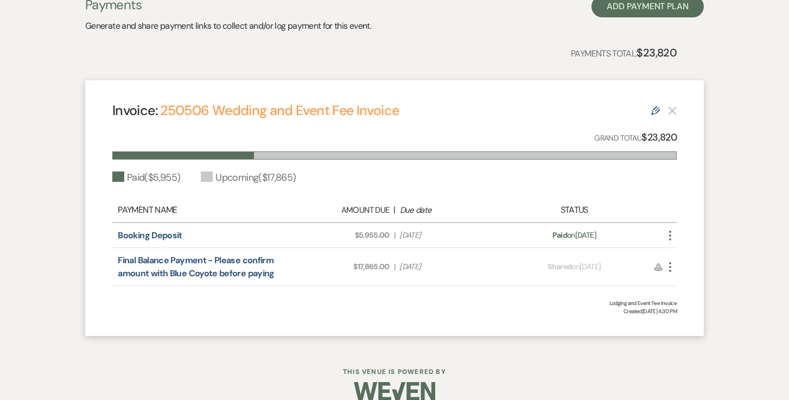  I want to click on span: $5,955.00, so click(340, 235).